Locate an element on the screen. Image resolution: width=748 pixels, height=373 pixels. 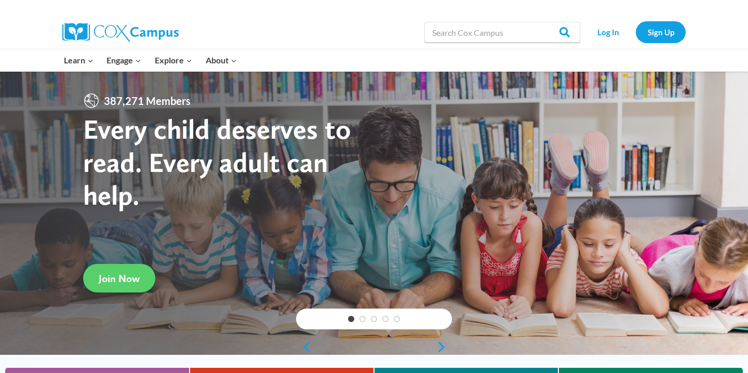
input: Search Cox Campus is located at coordinates (502, 32).